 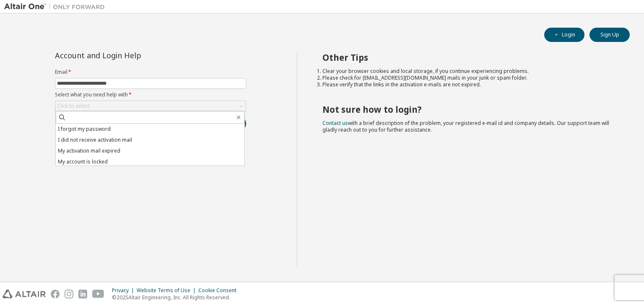 What do you see at coordinates (150, 72) in the screenshot?
I see `label: Email` at bounding box center [150, 72].